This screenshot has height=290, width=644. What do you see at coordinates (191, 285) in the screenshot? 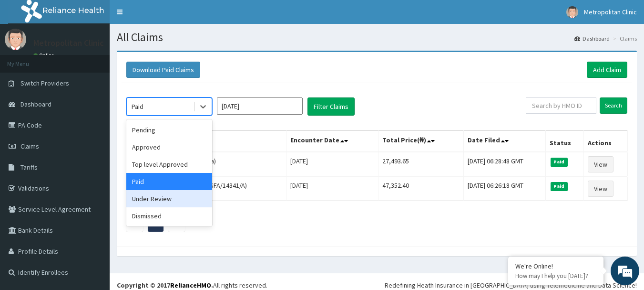
I see `a: RelianceHMO` at bounding box center [191, 285].